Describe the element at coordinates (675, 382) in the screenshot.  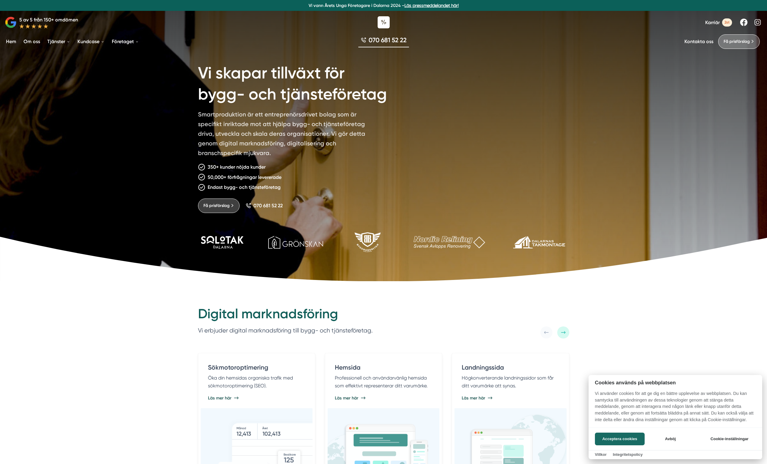
I see `h2: Cookies används på webbplatsen` at that location.